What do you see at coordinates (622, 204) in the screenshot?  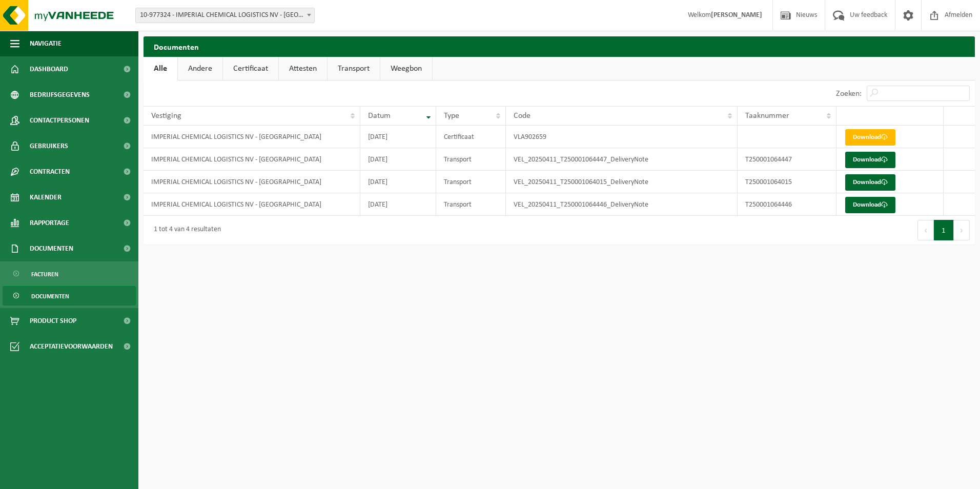 I see `td: VEL_20250411_T250001064446_DeliveryNote` at bounding box center [622, 204].